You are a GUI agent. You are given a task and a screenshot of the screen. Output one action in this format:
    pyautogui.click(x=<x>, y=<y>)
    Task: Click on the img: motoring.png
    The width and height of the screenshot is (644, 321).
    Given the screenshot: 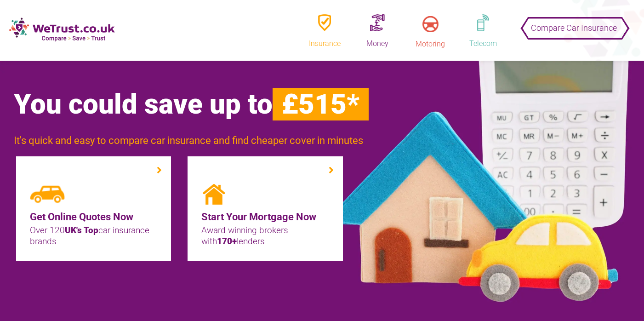 What is the action you would take?
    pyautogui.click(x=430, y=24)
    